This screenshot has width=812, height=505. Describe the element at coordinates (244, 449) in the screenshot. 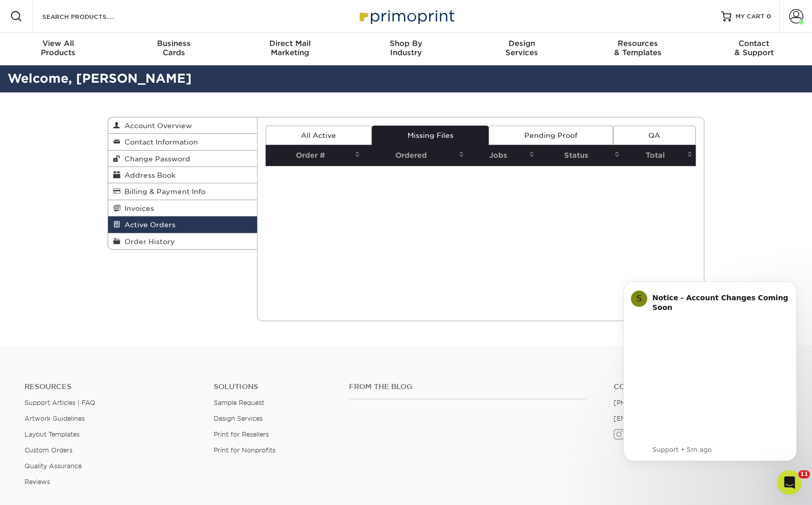

I see `a: Print for Nonprofits` at that location.